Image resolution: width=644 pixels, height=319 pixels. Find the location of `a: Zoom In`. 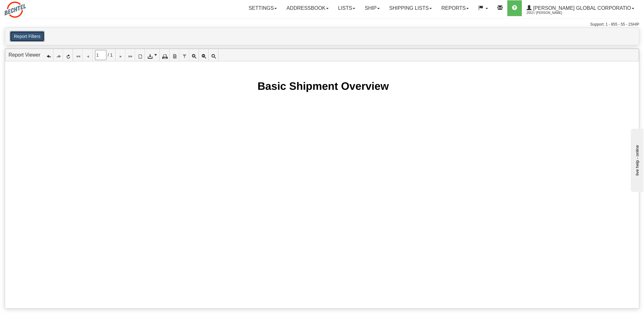

a: Zoom In is located at coordinates (194, 55).